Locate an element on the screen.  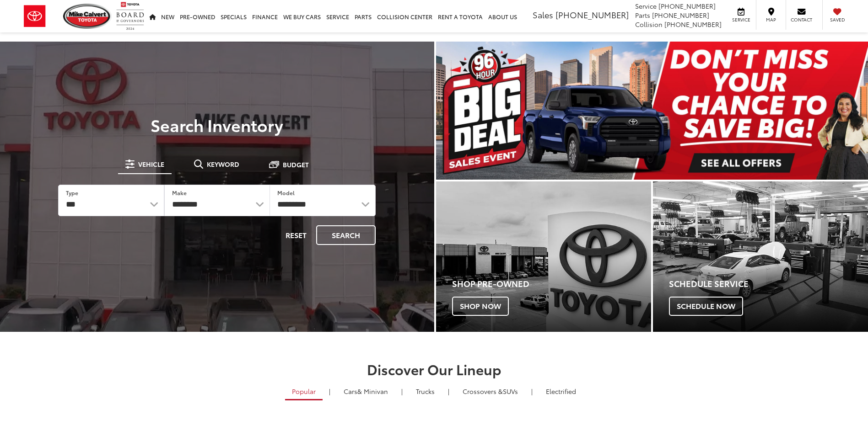
button: Reset is located at coordinates (296, 235).